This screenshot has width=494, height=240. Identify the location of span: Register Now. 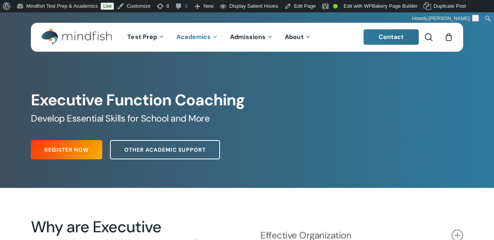
(66, 150).